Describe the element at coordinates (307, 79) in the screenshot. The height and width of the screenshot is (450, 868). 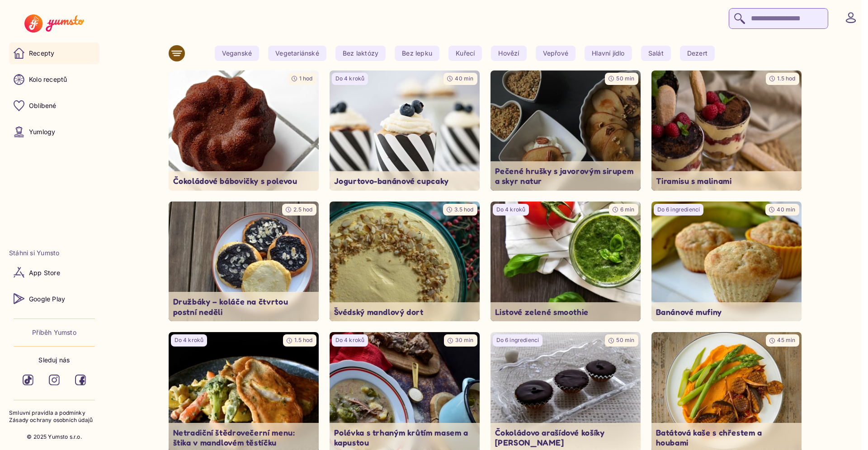
I see `span: 1 hod` at that location.